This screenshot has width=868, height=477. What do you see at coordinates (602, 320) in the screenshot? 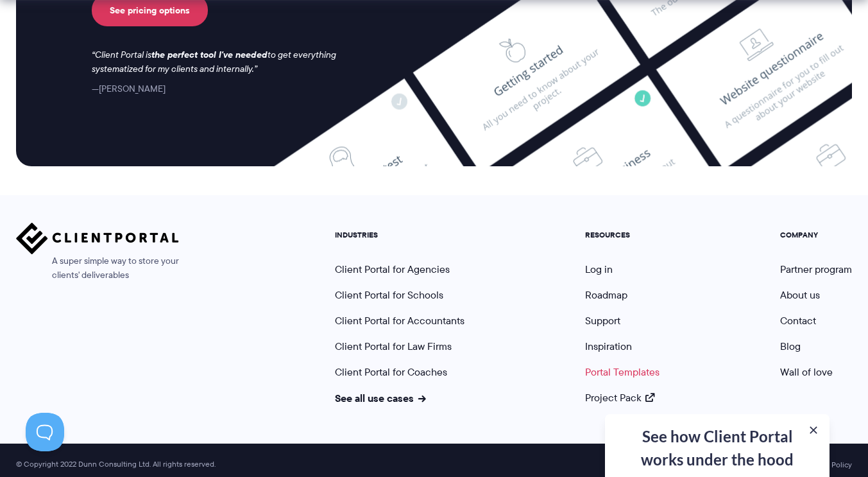
I see `a: Support` at bounding box center [602, 320].